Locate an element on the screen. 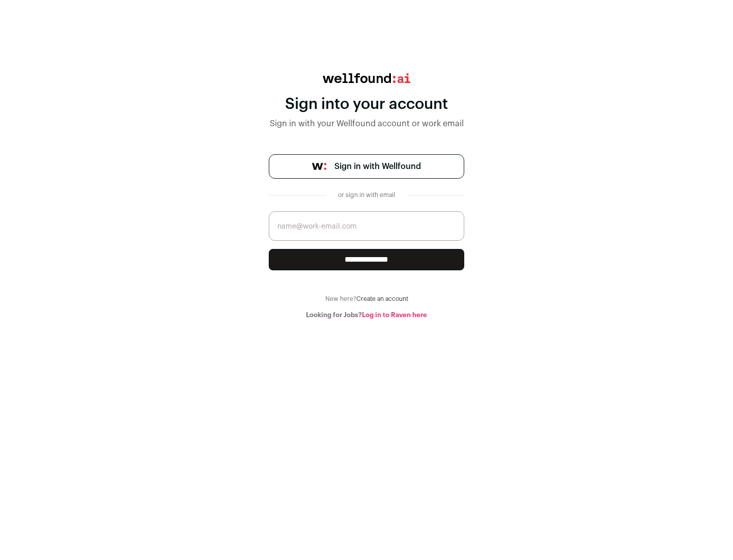  img: wellfound-symbol-flush-black-fb3c872781a75f747ccb3a119075da62bfe97bd399995f84a933054e44a575c4.png is located at coordinates (319, 166).